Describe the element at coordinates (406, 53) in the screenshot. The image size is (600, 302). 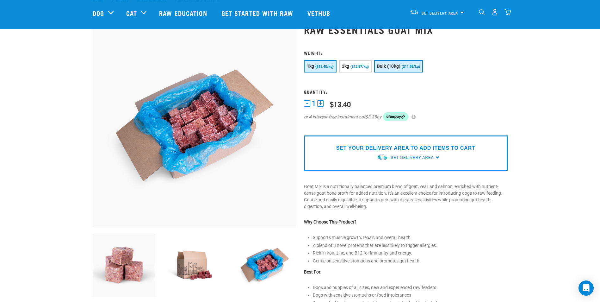
I see `h3: Weight:` at that location.